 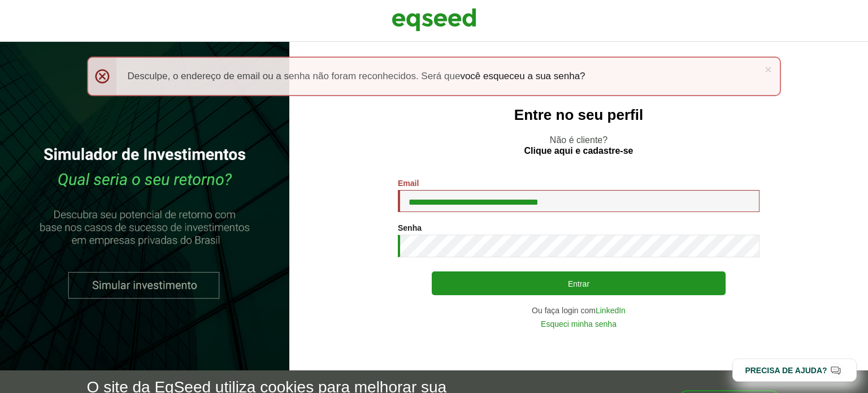 What do you see at coordinates (434, 20) in the screenshot?
I see `img: EqSeed Logo` at bounding box center [434, 20].